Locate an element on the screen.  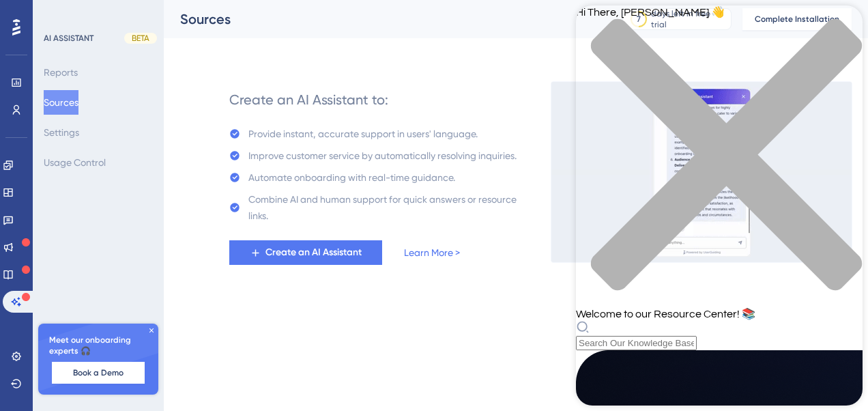
button: Create an AI Assistant is located at coordinates (306, 252).